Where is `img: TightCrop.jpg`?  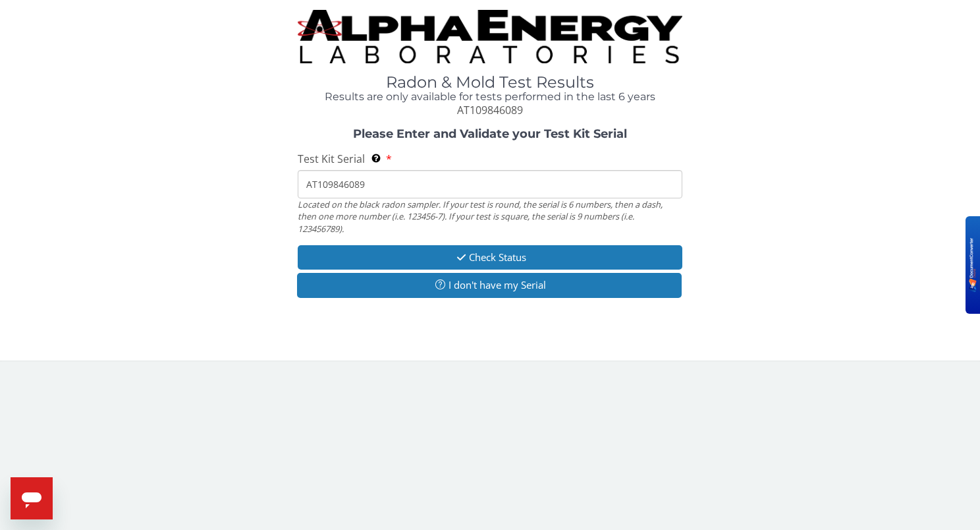 img: TightCrop.jpg is located at coordinates (490, 36).